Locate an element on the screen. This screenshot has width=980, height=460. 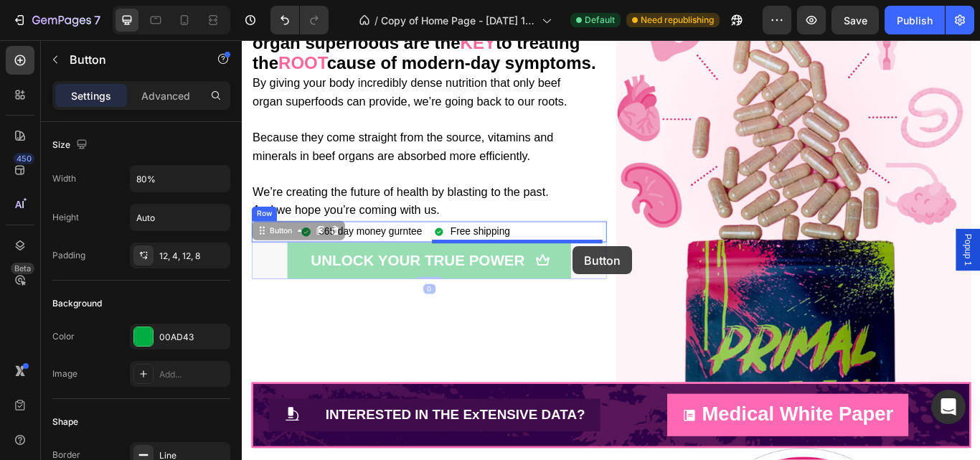
div: 12, 4, 12, 8 is located at coordinates (193, 257).